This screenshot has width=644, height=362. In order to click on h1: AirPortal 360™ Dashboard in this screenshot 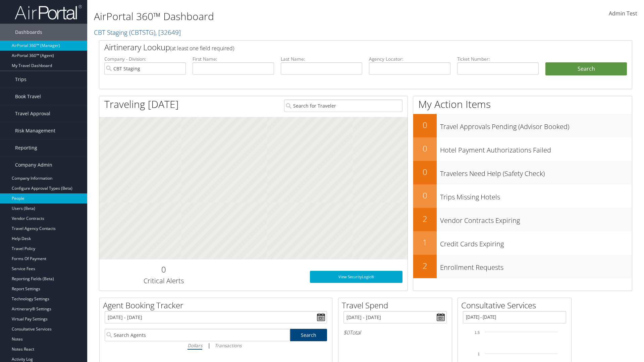, I will do `click(275, 16)`.